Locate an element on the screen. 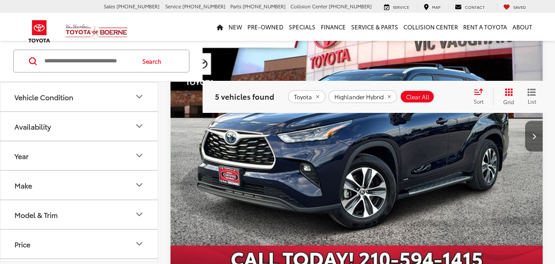 The image size is (555, 264). a: About is located at coordinates (522, 27).